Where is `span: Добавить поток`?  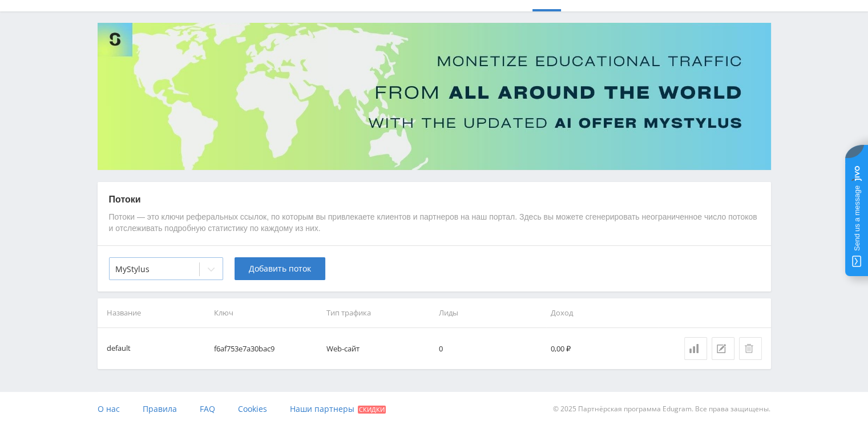 span: Добавить поток is located at coordinates (279, 268).